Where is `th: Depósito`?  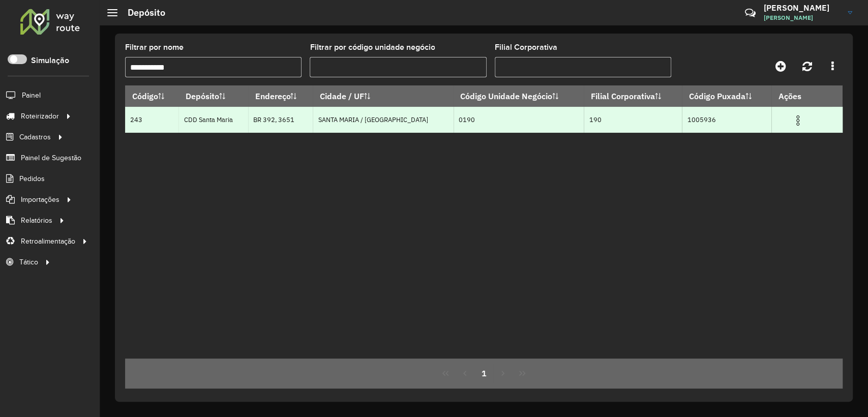
th: Depósito is located at coordinates (213, 96).